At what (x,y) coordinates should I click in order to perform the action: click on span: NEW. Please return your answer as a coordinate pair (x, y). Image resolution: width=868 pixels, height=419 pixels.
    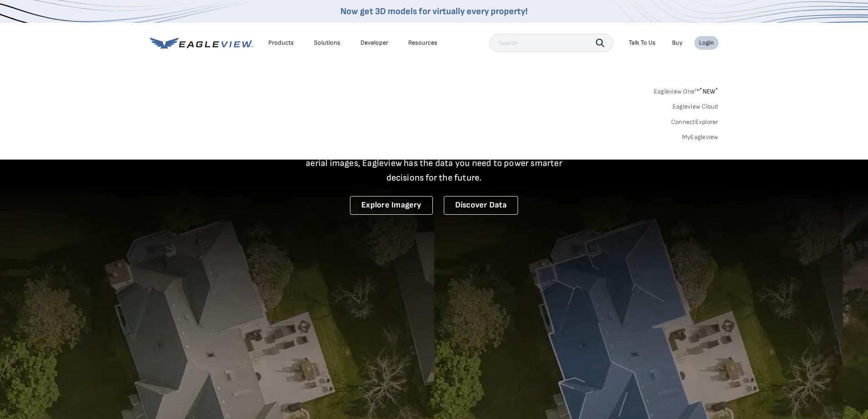
    Looking at the image, I should click on (708, 91).